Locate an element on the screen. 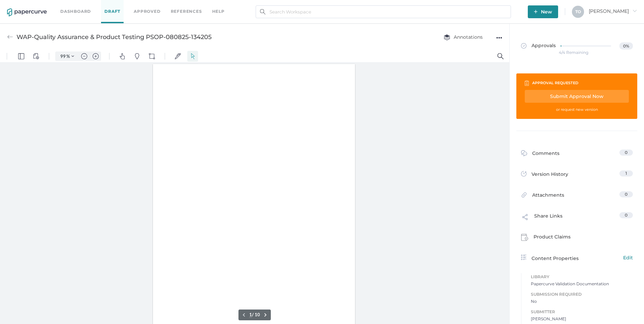  img: search.bf03fe8b.svg is located at coordinates (263, 12).